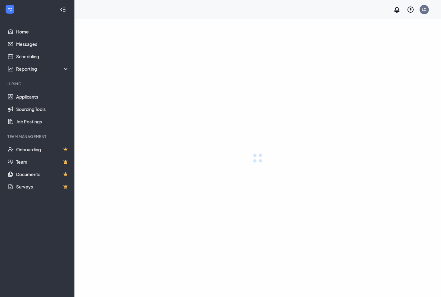  What do you see at coordinates (43, 69) in the screenshot?
I see `div: Reporting` at bounding box center [43, 69].